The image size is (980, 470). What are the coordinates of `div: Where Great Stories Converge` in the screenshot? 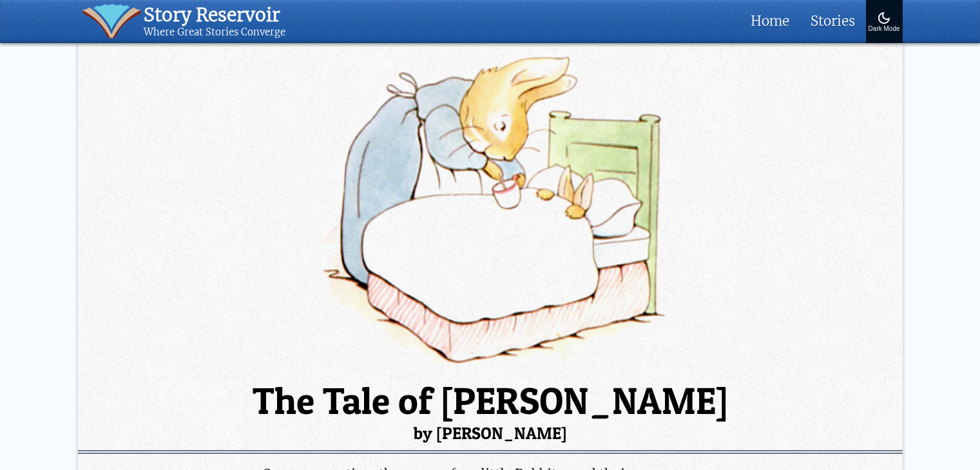 It's located at (214, 33).